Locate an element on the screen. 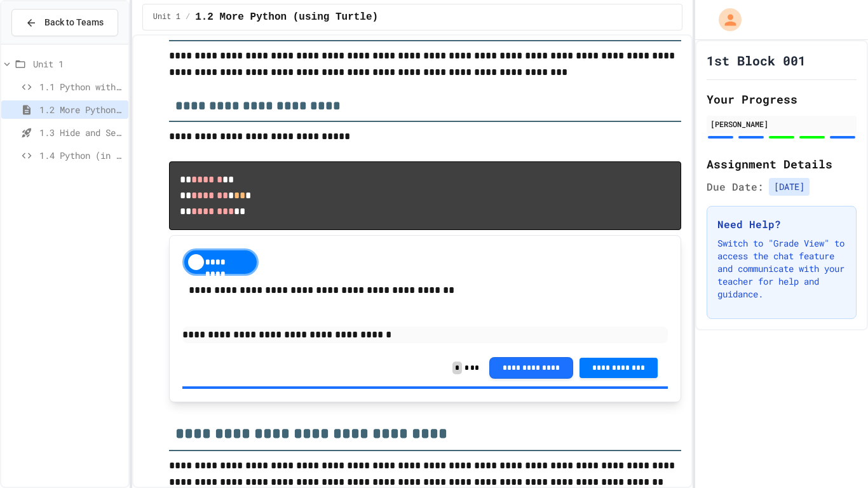 This screenshot has width=868, height=488. span: 1.4 Python (in Groups) is located at coordinates (82, 155).